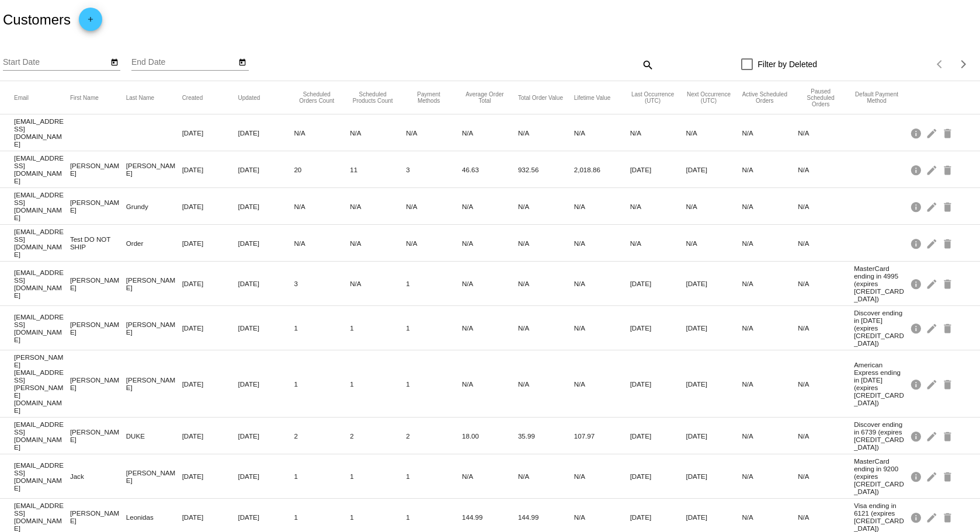 The height and width of the screenshot is (532, 980). I want to click on mat-cell: 46.63, so click(490, 169).